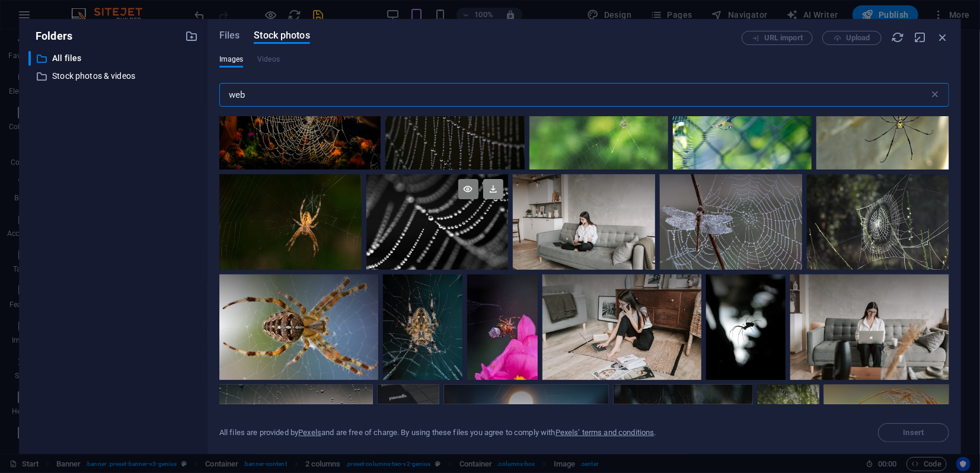 Image resolution: width=980 pixels, height=473 pixels. I want to click on div: Stock photos & videos, so click(114, 76).